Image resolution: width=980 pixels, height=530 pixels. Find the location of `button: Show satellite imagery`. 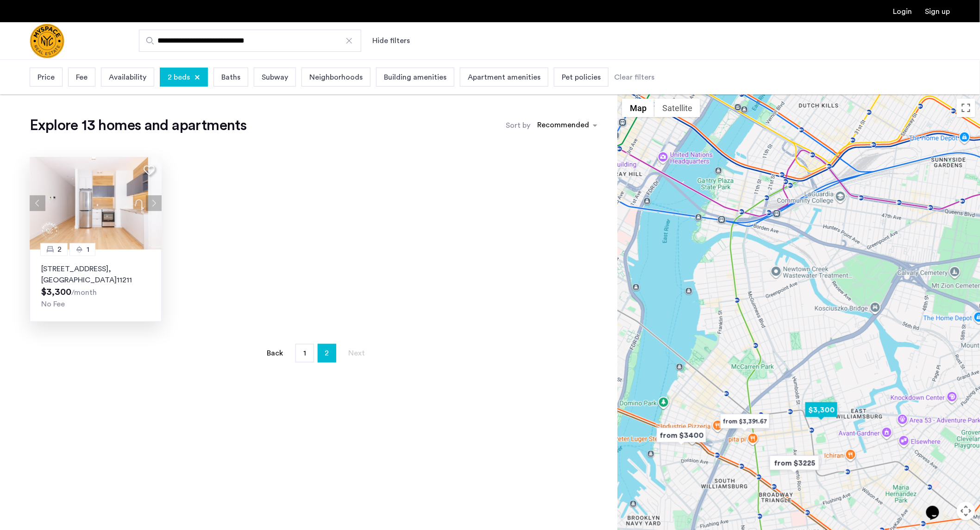

button: Show satellite imagery is located at coordinates (677, 108).